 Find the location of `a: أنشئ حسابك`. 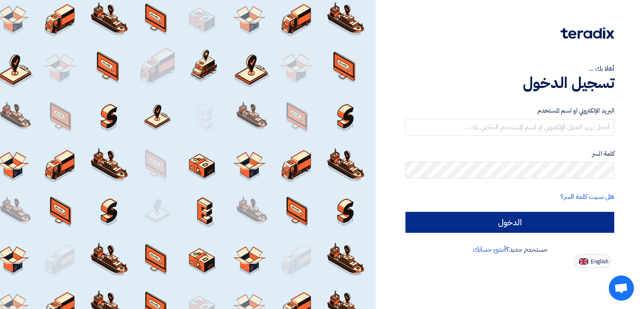

a: أنشئ حسابك is located at coordinates (489, 249).